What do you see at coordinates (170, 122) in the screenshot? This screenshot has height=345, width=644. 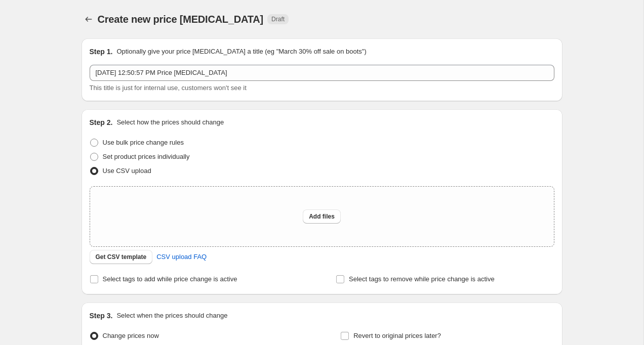 I see `p: Select how the prices should change` at bounding box center [170, 122].